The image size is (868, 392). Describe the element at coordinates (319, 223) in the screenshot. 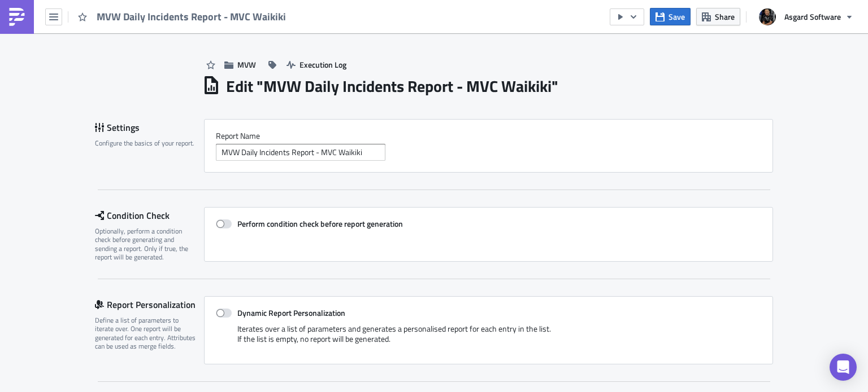

I see `strong: Perform condition check before report generation` at that location.